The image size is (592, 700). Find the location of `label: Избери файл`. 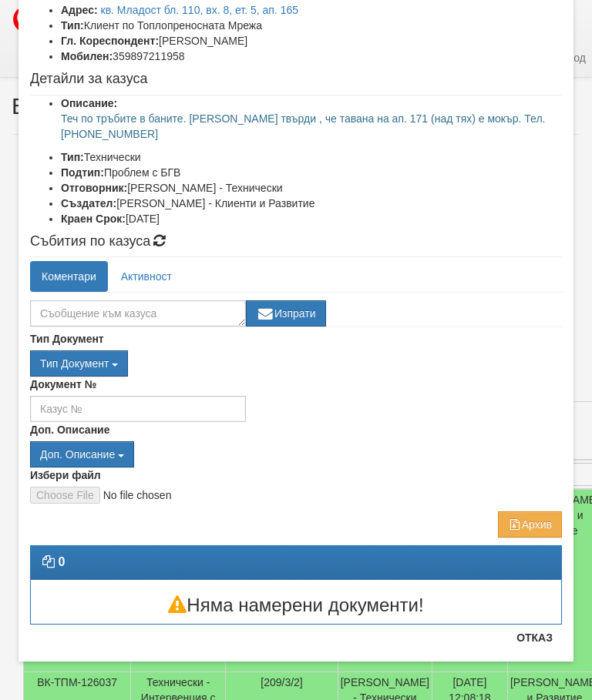

label: Избери файл is located at coordinates (65, 476).